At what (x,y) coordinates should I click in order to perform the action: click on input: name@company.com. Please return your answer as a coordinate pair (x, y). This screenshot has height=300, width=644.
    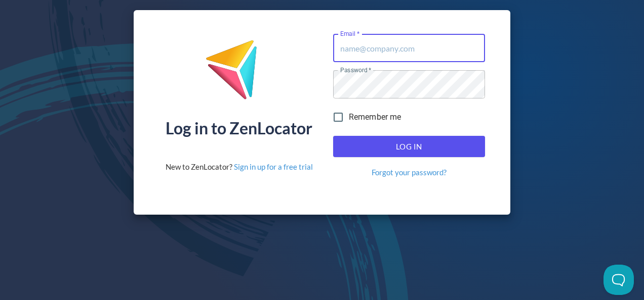
    Looking at the image, I should click on (409, 48).